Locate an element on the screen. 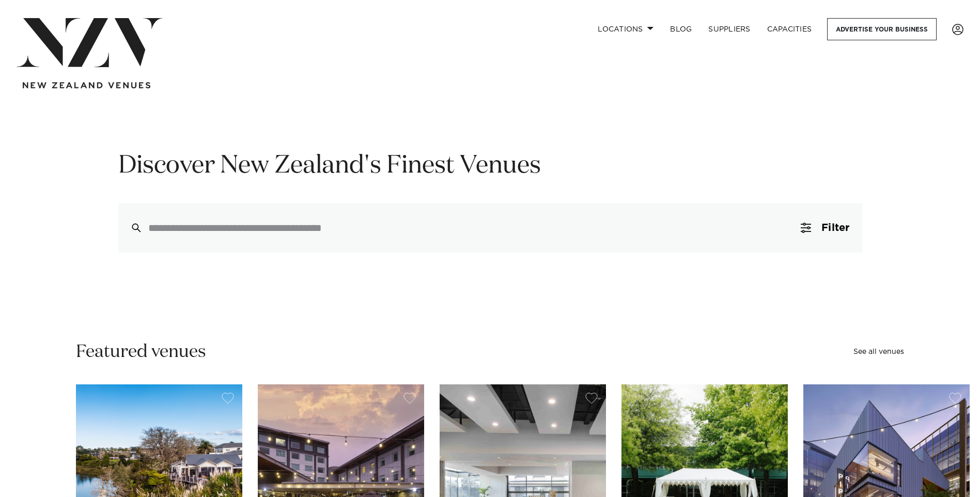 This screenshot has height=497, width=980. a: Capacities is located at coordinates (789, 28).